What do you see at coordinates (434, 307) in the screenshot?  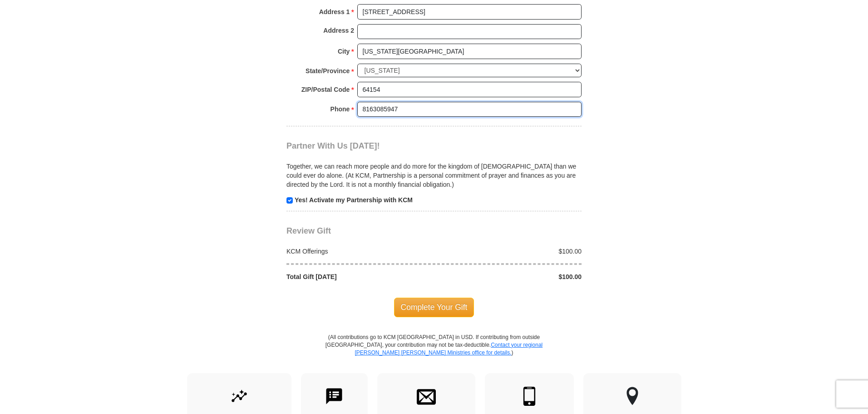 I see `span: Complete Your Gift` at bounding box center [434, 307].